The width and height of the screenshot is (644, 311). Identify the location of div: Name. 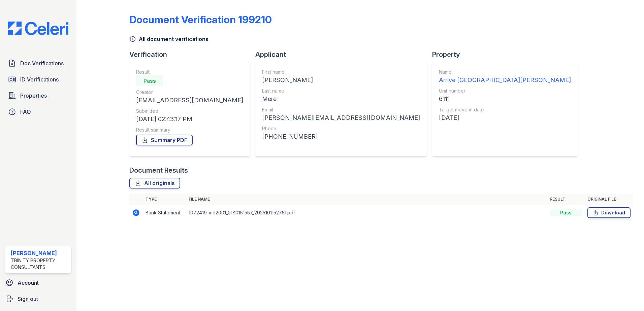
(505, 72).